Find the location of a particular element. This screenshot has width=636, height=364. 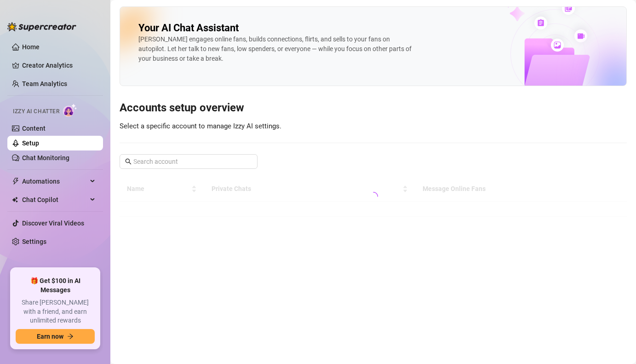

h3: Accounts setup overview is located at coordinates (373, 108).